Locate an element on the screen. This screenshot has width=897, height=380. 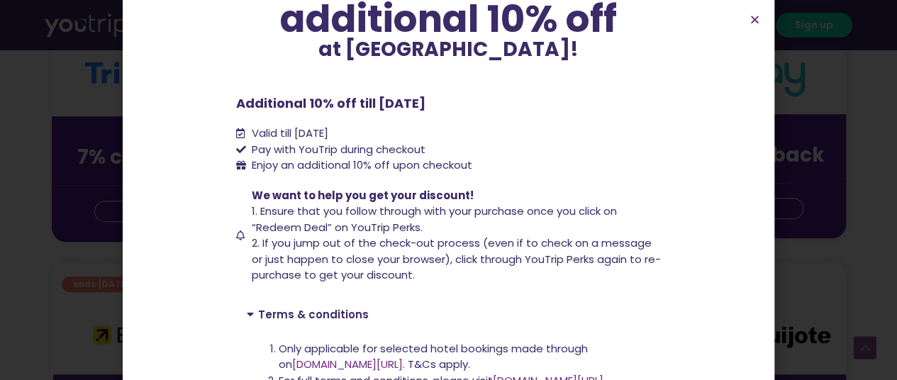
li: Only applicable for selected hotel bookings made through on . T&Cs apply. is located at coordinates (465, 357).